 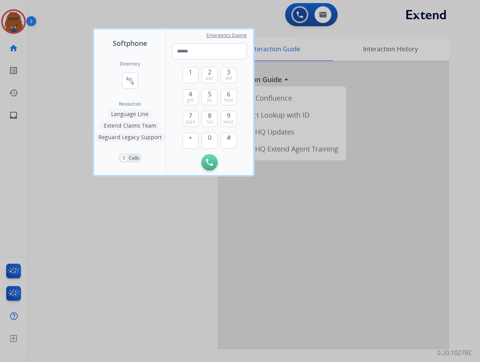 What do you see at coordinates (209, 116) in the screenshot?
I see `span: 8` at bounding box center [209, 116].